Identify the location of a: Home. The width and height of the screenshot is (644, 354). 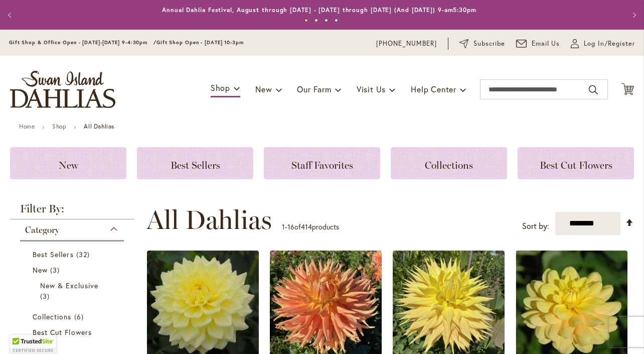
(27, 126).